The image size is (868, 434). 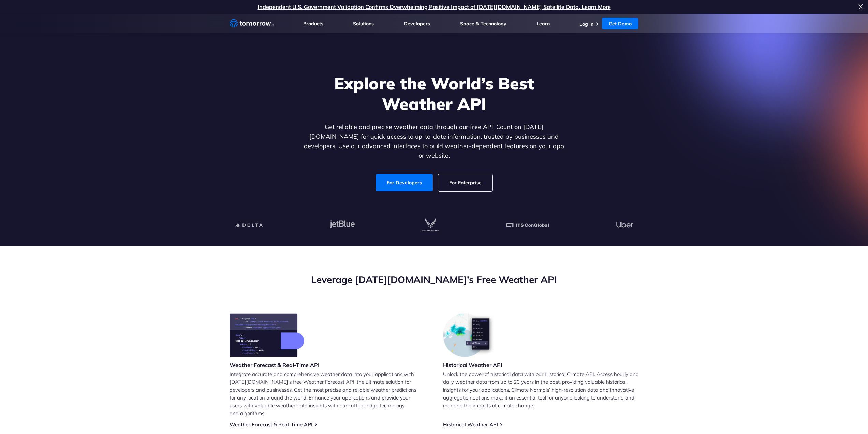 I want to click on a: Space & Technology, so click(x=484, y=24).